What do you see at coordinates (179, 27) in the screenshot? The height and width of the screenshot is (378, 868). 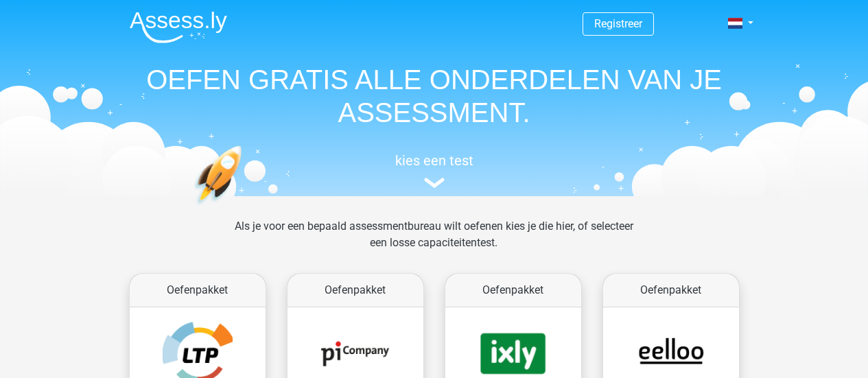 I see `img: Assessly` at bounding box center [179, 27].